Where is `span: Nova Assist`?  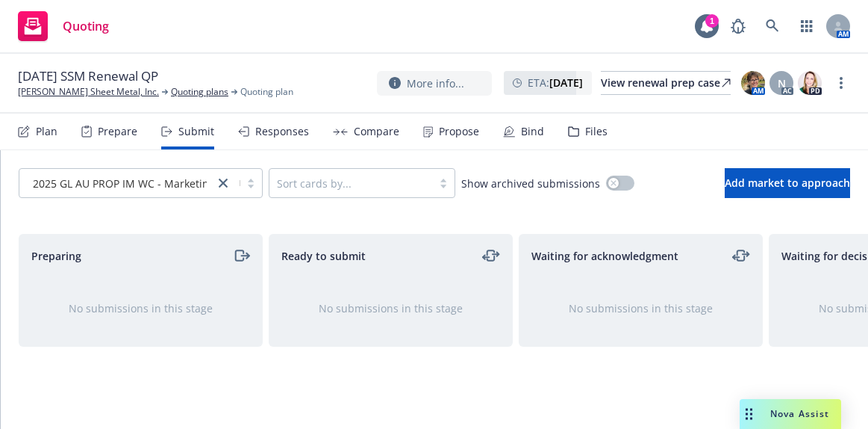
span: Nova Assist is located at coordinates (800, 413).